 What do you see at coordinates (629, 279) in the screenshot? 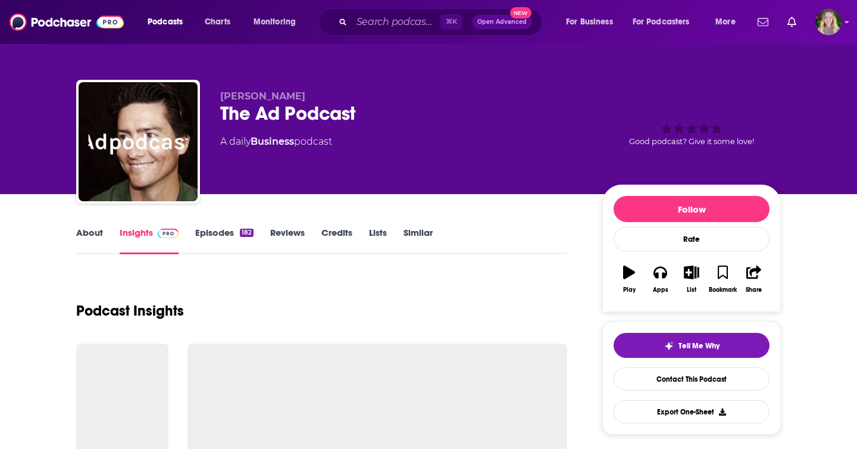
I see `button: Play` at bounding box center [629, 279].